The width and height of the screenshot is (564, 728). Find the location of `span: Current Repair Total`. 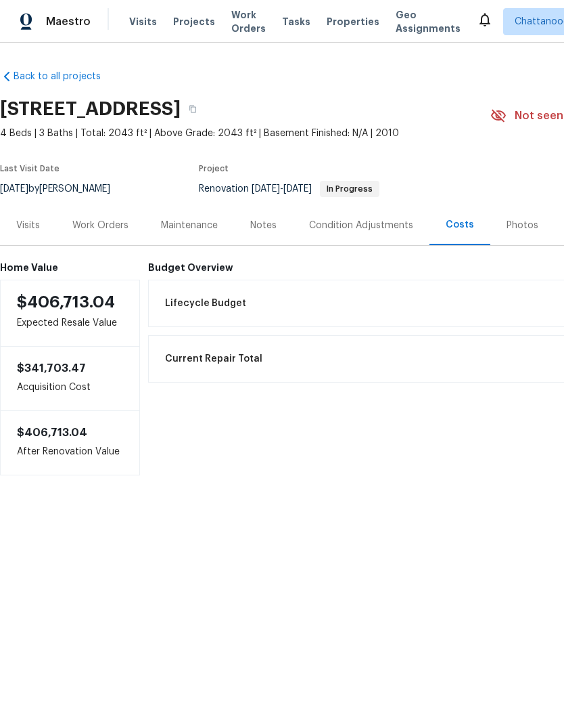

span: Current Repair Total is located at coordinates (214, 359).